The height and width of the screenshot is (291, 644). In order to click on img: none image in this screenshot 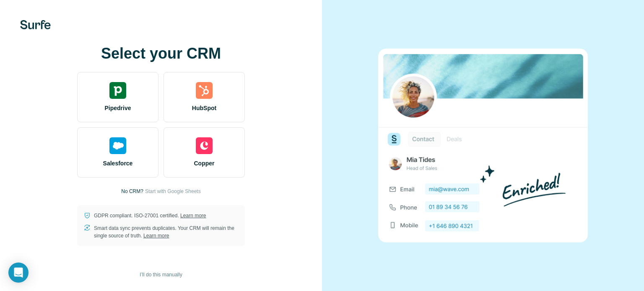, I will do `click(483, 145)`.